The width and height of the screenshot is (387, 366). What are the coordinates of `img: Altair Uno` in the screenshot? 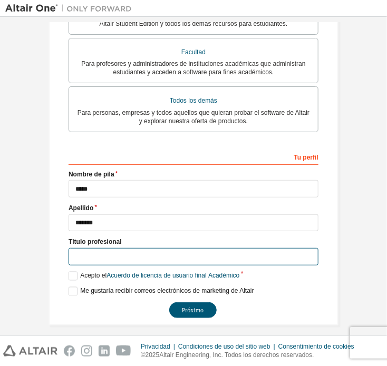 It's located at (71, 8).